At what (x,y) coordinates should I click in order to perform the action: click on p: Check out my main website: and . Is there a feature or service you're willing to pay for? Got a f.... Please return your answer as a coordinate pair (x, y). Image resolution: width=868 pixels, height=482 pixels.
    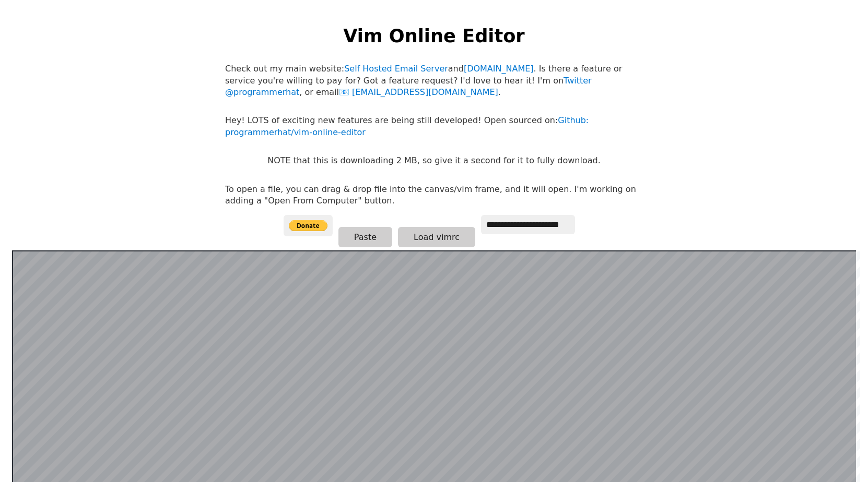
    Looking at the image, I should click on (434, 80).